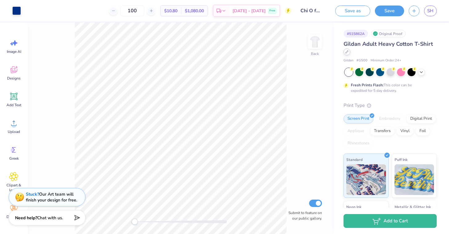 This screenshot has height=234, width=449. I want to click on div: This color can be expedited for 5 day delivery., so click(389, 88).